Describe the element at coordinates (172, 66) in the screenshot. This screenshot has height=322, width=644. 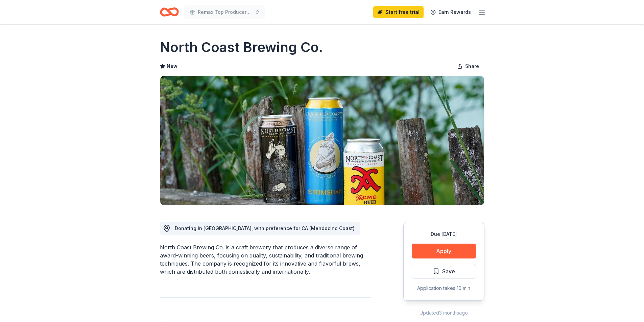
I see `span: New` at that location.